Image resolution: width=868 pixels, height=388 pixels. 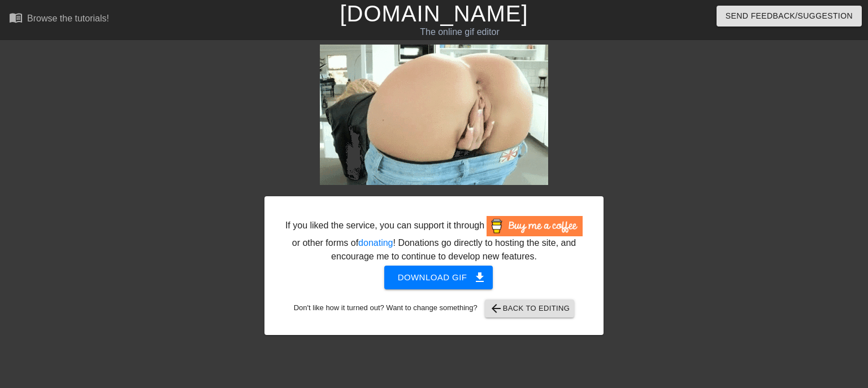 What do you see at coordinates (530, 308) in the screenshot?
I see `span: Back to Editing` at bounding box center [530, 308].